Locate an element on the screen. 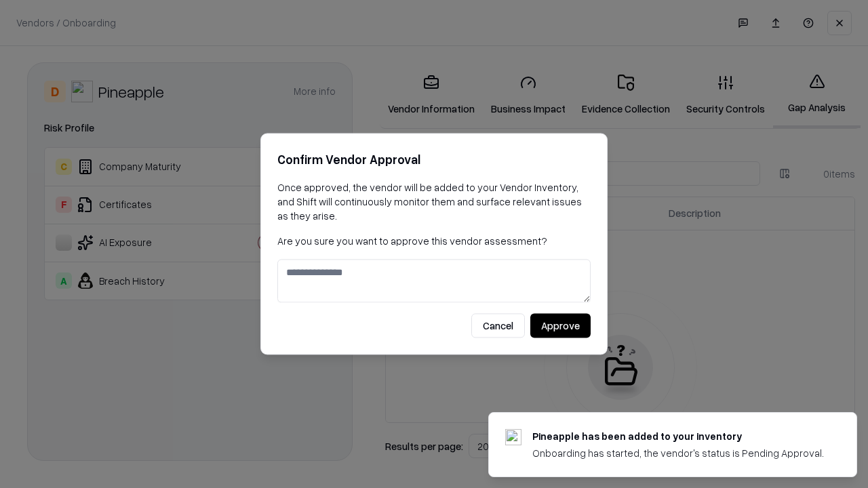 This screenshot has height=488, width=868. h2: Confirm Vendor Approval is located at coordinates (434, 159).